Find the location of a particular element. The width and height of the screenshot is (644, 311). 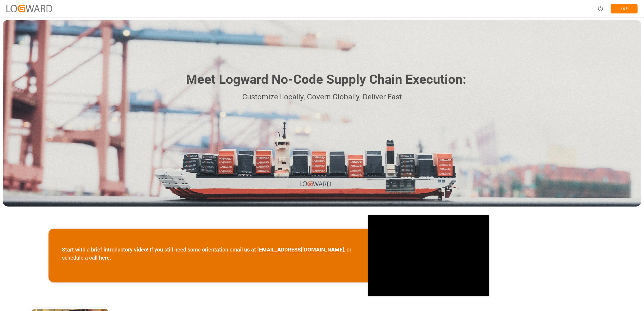

img: Logward_new_orange.png is located at coordinates (30, 8).